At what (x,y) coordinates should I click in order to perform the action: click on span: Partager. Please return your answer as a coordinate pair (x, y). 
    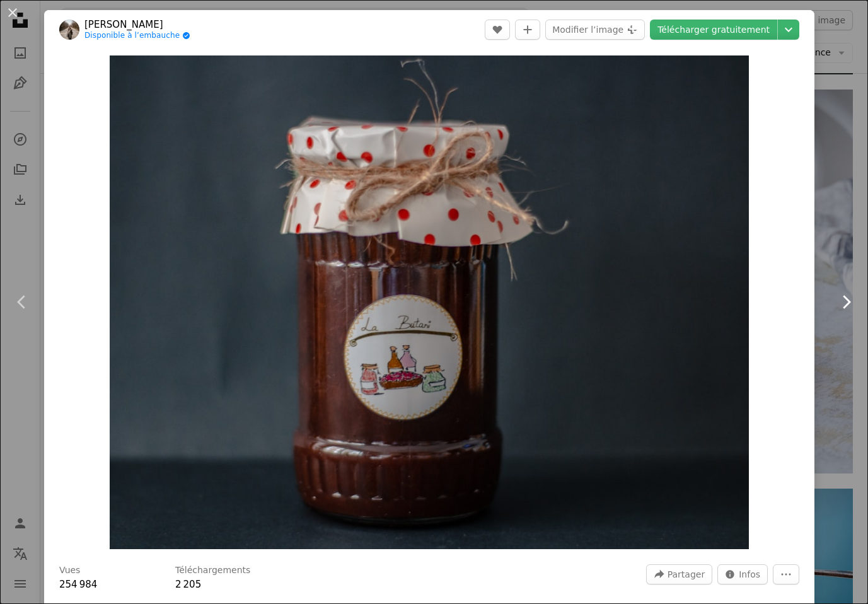
    Looking at the image, I should click on (686, 574).